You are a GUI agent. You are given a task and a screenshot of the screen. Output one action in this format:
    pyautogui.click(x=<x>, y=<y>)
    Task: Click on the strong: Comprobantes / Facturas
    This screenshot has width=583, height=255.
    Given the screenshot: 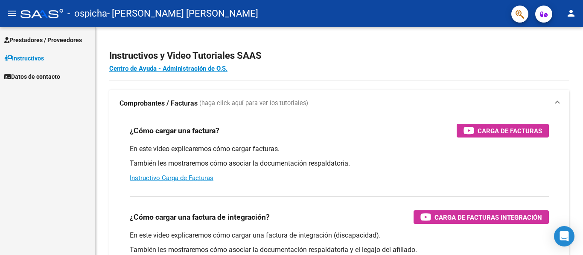 What is the action you would take?
    pyautogui.click(x=158, y=104)
    